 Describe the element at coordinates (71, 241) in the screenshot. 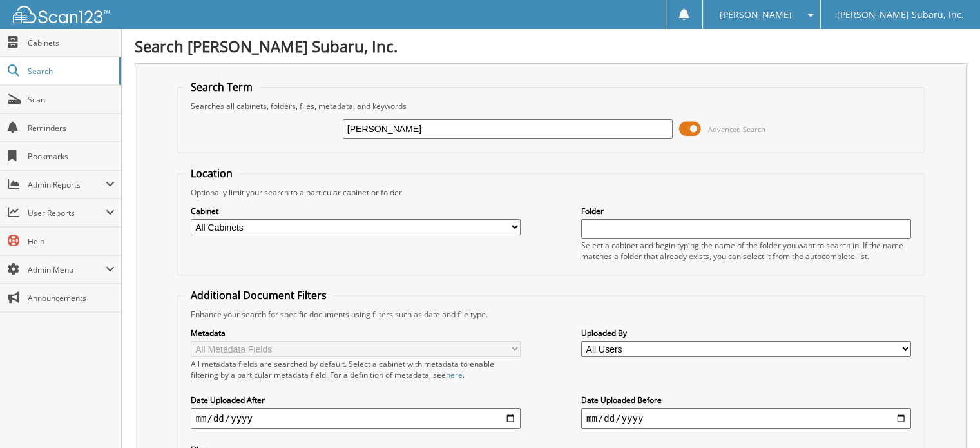

I see `span: Help` at that location.